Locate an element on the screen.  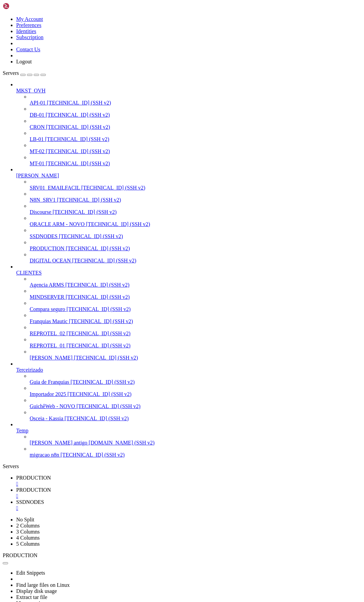
x-row: il) is located at coordinates (139, 217).